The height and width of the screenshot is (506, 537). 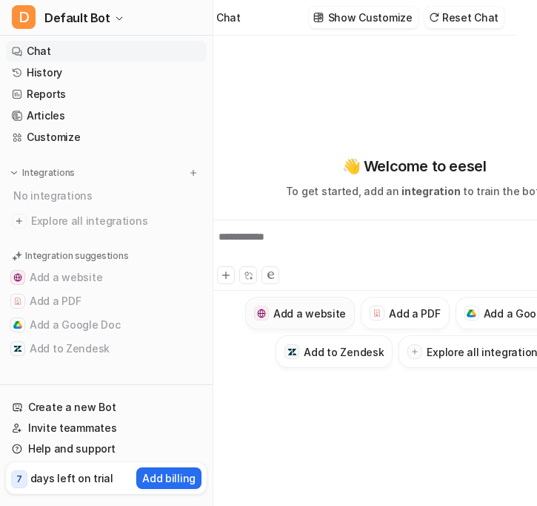 I want to click on a: Help and support, so click(x=106, y=449).